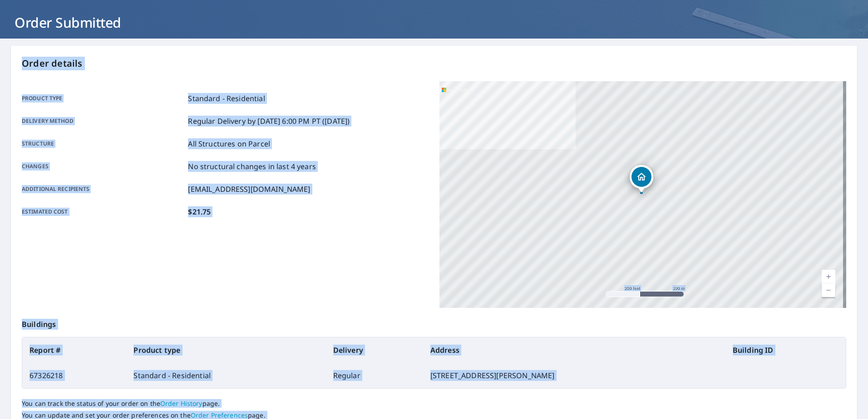  I want to click on td: Standard - Residential, so click(226, 376).